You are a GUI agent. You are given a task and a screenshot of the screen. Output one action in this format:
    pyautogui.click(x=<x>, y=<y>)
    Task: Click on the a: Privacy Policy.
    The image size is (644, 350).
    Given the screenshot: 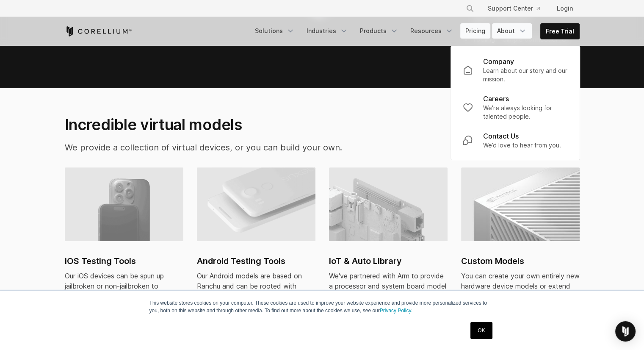 What is the action you would take?
    pyautogui.click(x=396, y=310)
    